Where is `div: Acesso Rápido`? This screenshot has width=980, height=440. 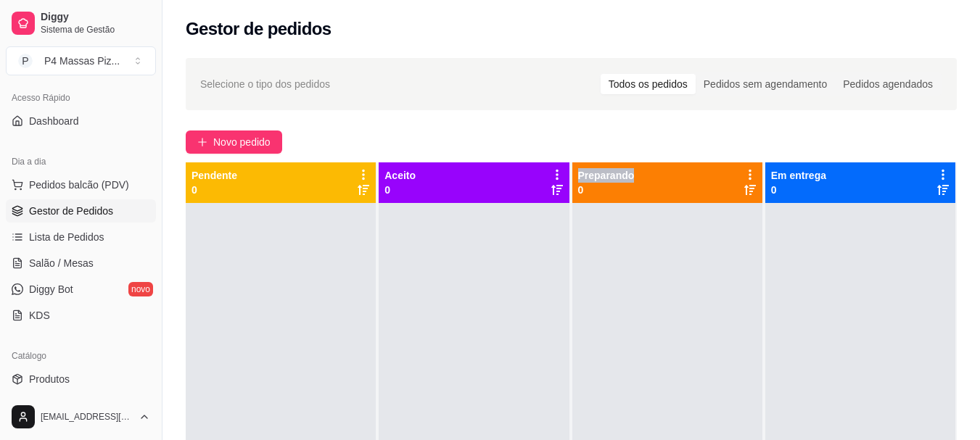 div: Acesso Rápido is located at coordinates (80, 98).